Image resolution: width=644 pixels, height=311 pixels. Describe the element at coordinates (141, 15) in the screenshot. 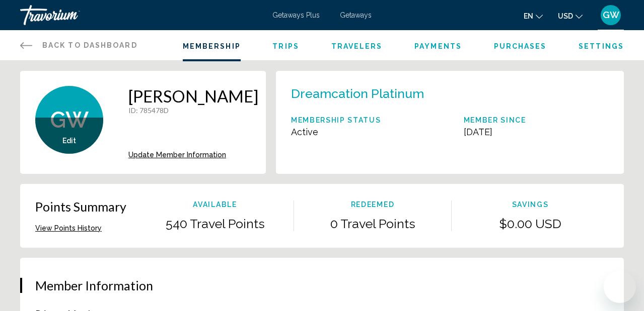

I see `a: Travorium` at that location.